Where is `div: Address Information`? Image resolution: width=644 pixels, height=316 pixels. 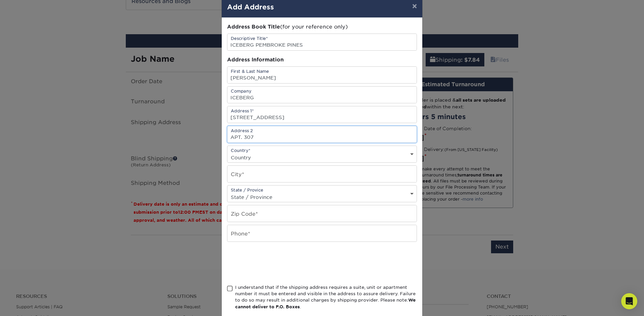
div: Address Information is located at coordinates (322, 60).